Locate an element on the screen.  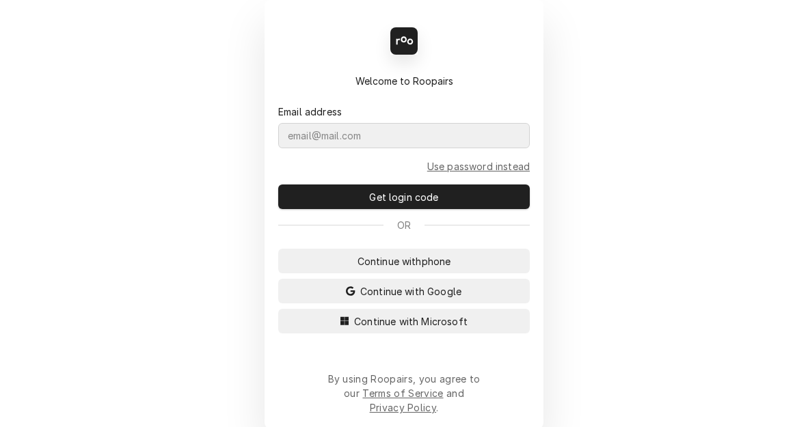
span: Continue with Microsoft is located at coordinates (411, 321).